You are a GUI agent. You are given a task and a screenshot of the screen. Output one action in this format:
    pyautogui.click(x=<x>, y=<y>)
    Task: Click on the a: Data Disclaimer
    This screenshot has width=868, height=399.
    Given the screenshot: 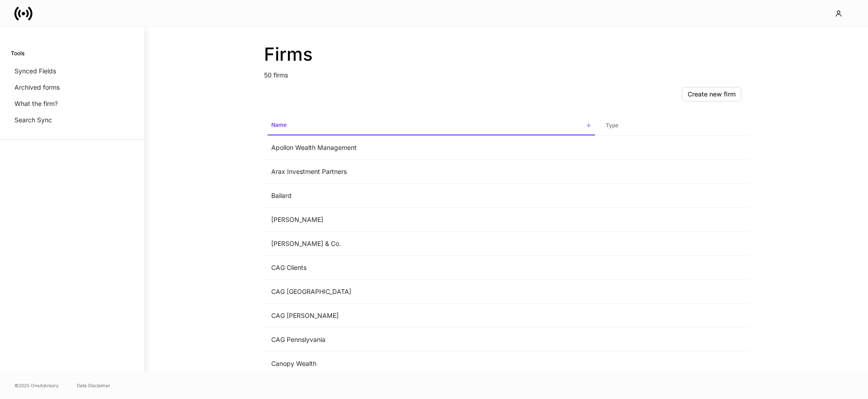 What is the action you would take?
    pyautogui.click(x=94, y=385)
    